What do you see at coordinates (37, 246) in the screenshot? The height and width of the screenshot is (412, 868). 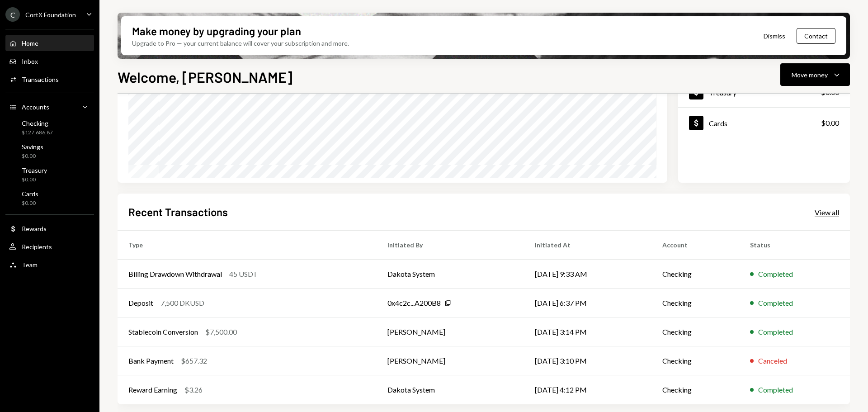 I see `div: Recipients` at bounding box center [37, 246].